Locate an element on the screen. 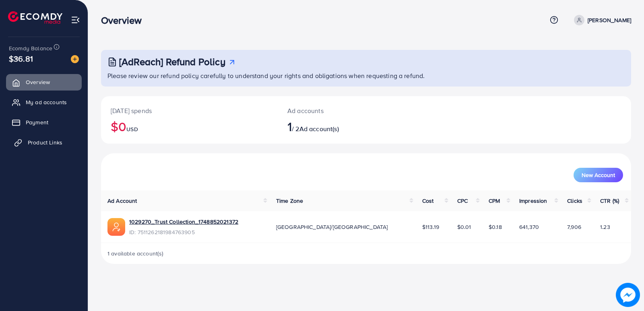 This screenshot has width=644, height=311. span: Cost is located at coordinates (428, 200).